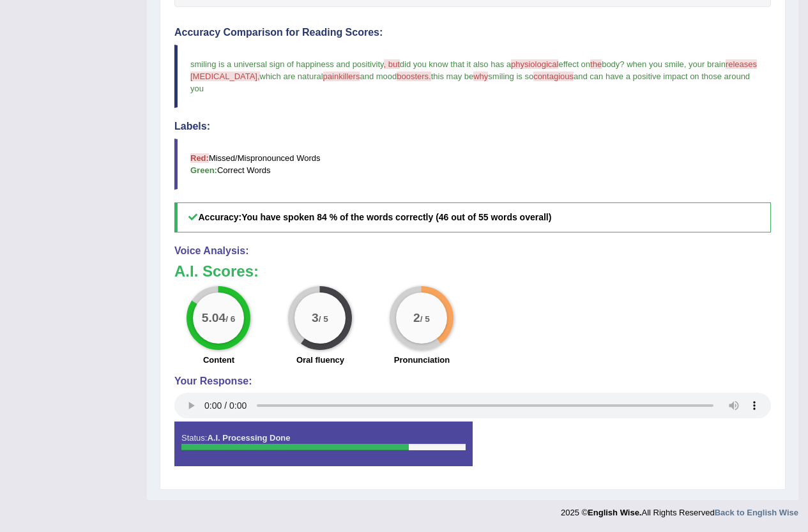 The width and height of the screenshot is (808, 532). Describe the element at coordinates (473, 217) in the screenshot. I see `h5: Accuracy:` at that location.